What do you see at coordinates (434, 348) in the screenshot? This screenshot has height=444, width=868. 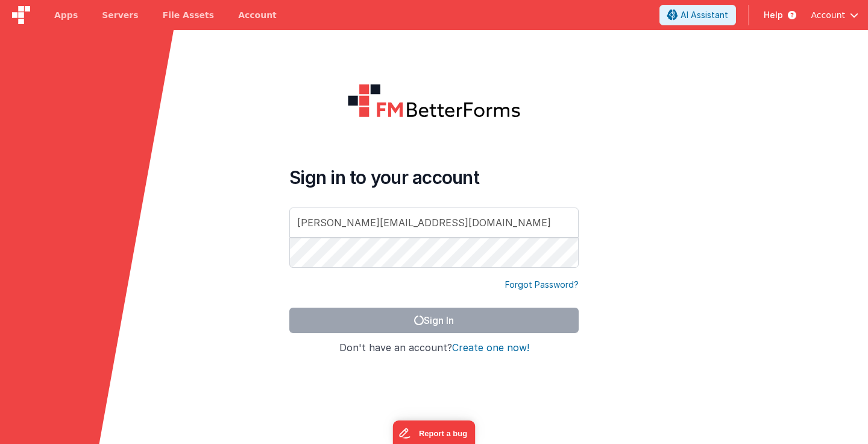 I see `h4: Don't have an account?` at bounding box center [434, 348].